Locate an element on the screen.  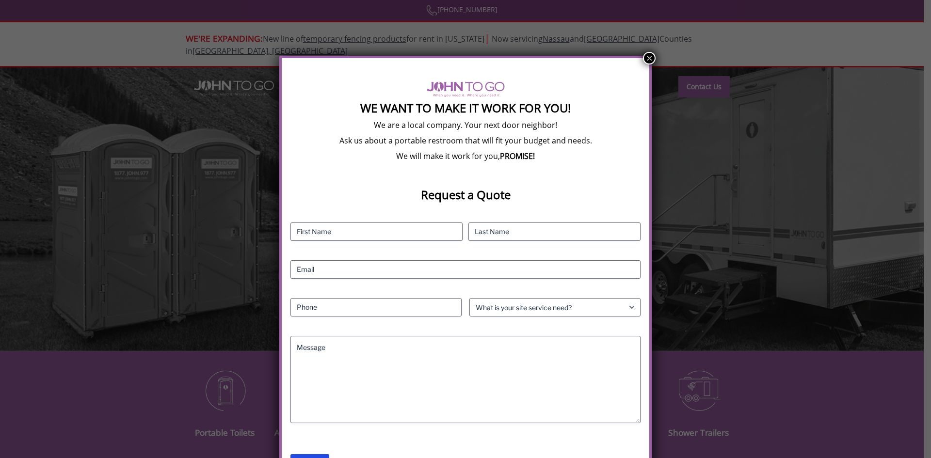
input: Phone is located at coordinates (376, 307).